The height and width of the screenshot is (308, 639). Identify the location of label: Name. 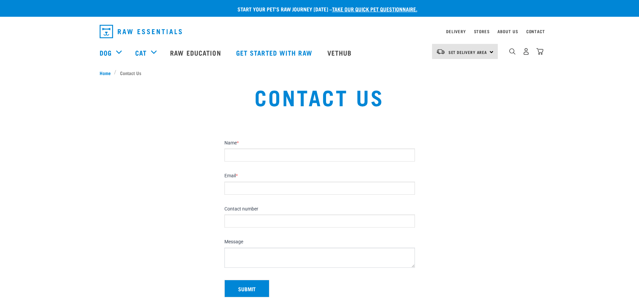
(320, 143).